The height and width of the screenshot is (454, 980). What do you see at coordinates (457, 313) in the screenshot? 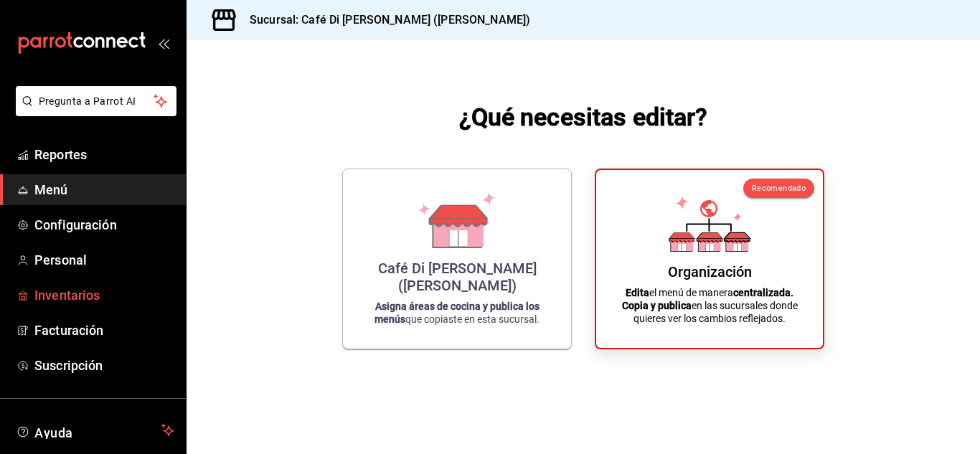
I see `p: que copiaste en esta sucursal.` at bounding box center [457, 313].